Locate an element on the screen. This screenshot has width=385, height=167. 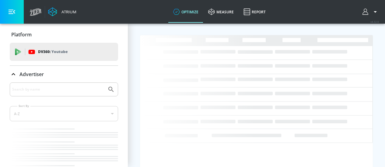
span: v 4.32.0 is located at coordinates (374, 22).